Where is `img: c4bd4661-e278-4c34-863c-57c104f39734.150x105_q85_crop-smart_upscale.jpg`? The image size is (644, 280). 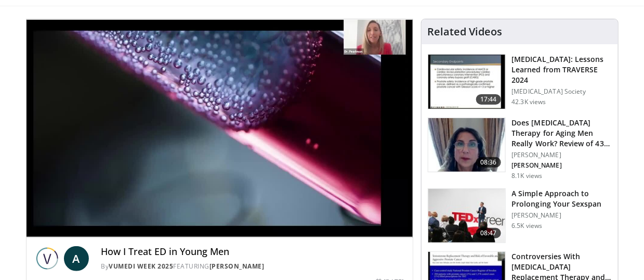
img: c4bd4661-e278-4c34-863c-57c104f39734.150x105_q85_crop-smart_upscale.jpg is located at coordinates (466, 216).